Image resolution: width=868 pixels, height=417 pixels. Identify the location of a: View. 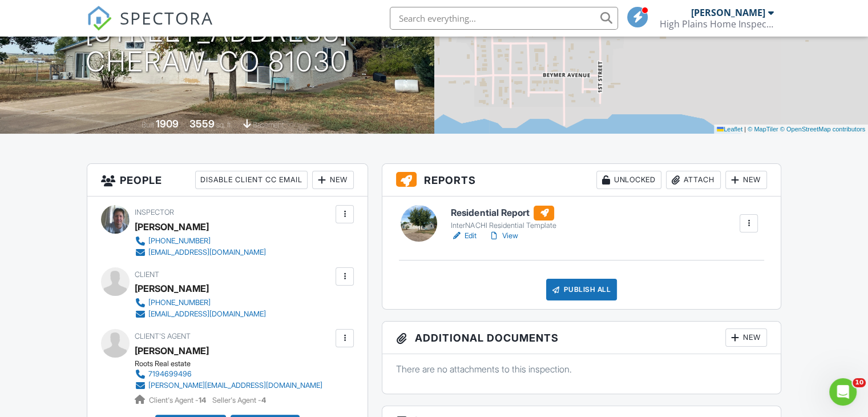
(503, 236).